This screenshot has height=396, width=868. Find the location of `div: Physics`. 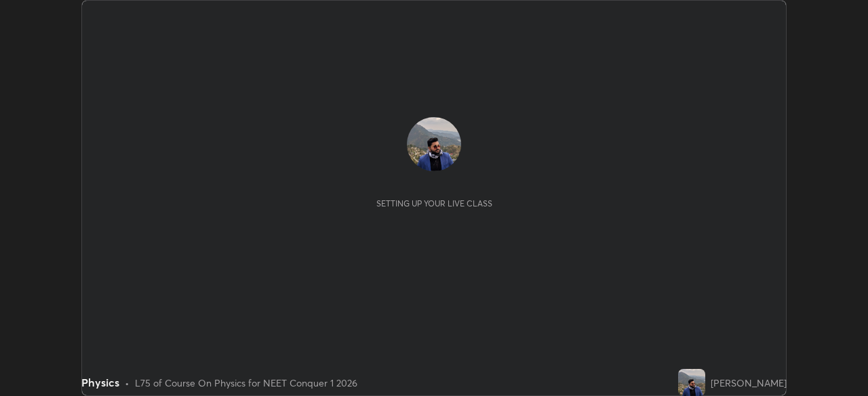

div: Physics is located at coordinates (101, 383).